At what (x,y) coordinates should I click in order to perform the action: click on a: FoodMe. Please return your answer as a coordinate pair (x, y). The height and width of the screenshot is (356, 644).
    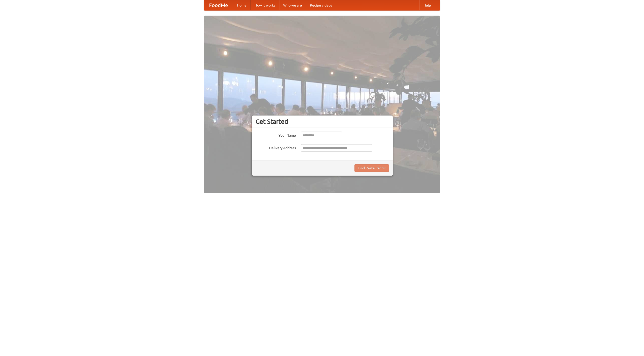
    Looking at the image, I should click on (218, 5).